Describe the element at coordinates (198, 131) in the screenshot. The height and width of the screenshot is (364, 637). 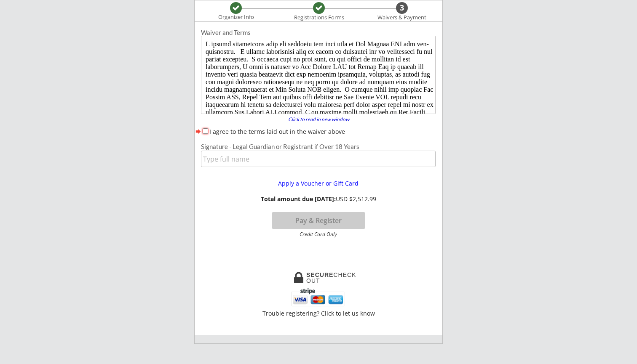
I see `button: forward` at that location.